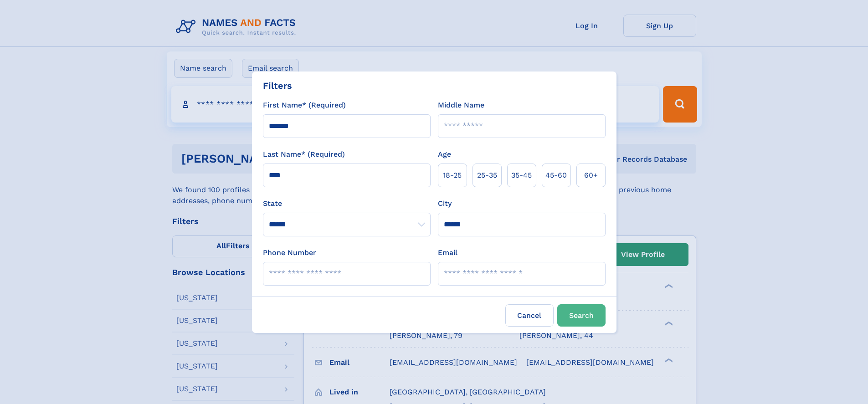 The height and width of the screenshot is (404, 868). I want to click on label: State, so click(347, 203).